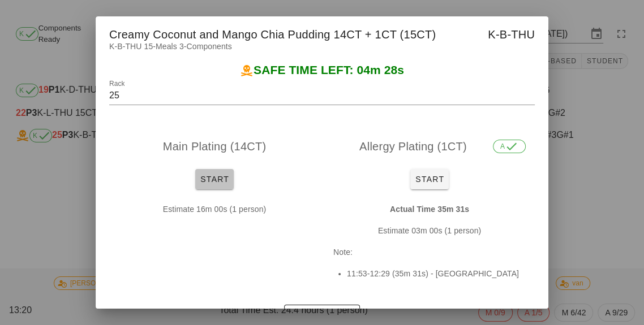 The height and width of the screenshot is (325, 644). Describe the element at coordinates (215, 210) in the screenshot. I see `p: Estimate 16m 00s (1 person)` at that location.